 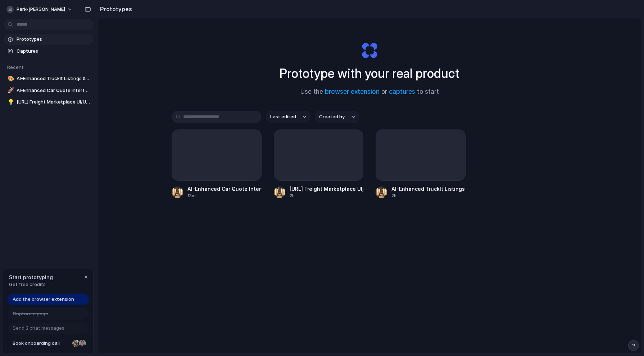 What do you see at coordinates (337, 117) in the screenshot?
I see `button: Created by` at bounding box center [337, 117].